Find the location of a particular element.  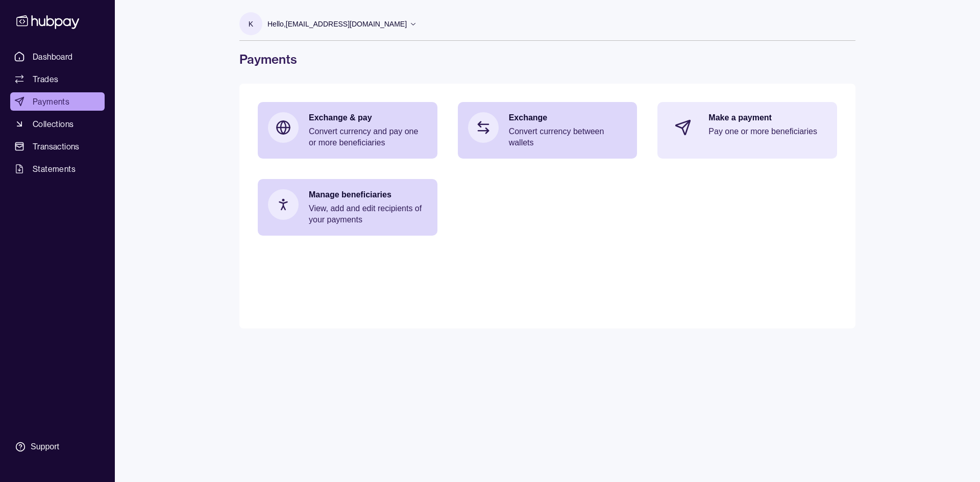

p: Pay one or more beneficiaries is located at coordinates (767, 132).